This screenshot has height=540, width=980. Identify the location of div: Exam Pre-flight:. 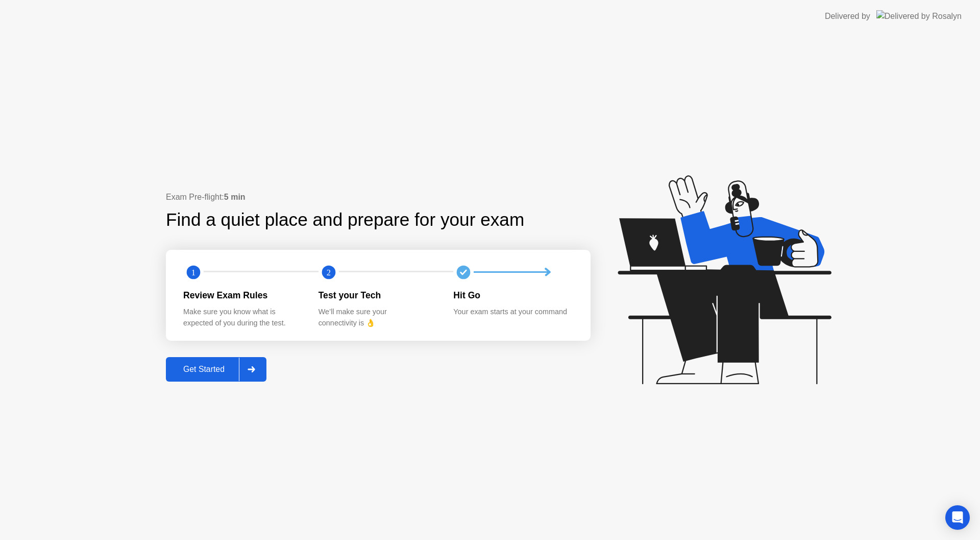
(378, 197).